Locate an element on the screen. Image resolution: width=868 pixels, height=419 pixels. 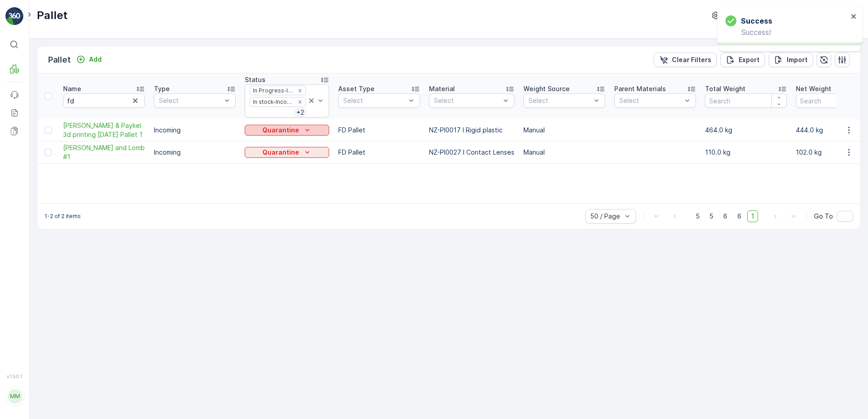
button: Add is located at coordinates (89, 59).